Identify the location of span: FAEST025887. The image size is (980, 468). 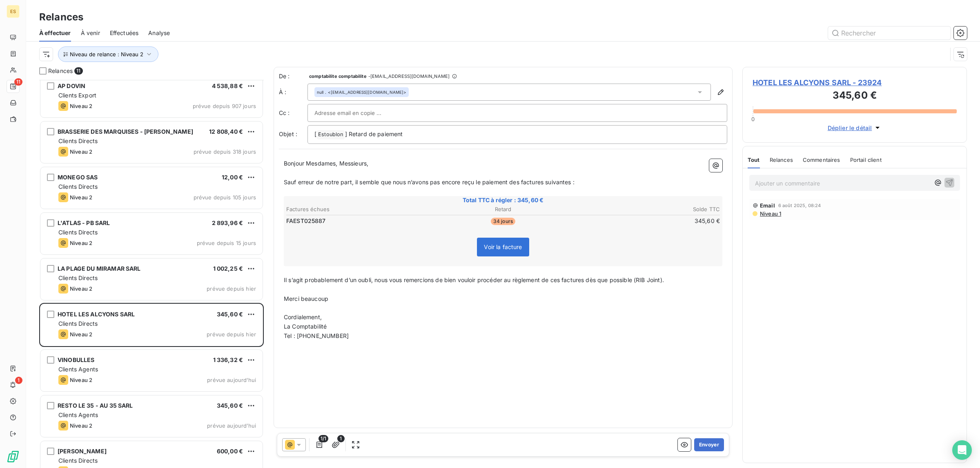
(306, 221).